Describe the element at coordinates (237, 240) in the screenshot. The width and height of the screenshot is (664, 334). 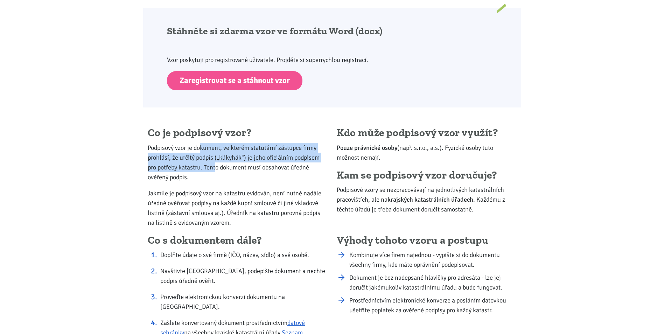
I see `h2: Co s dokumentem dále?` at that location.